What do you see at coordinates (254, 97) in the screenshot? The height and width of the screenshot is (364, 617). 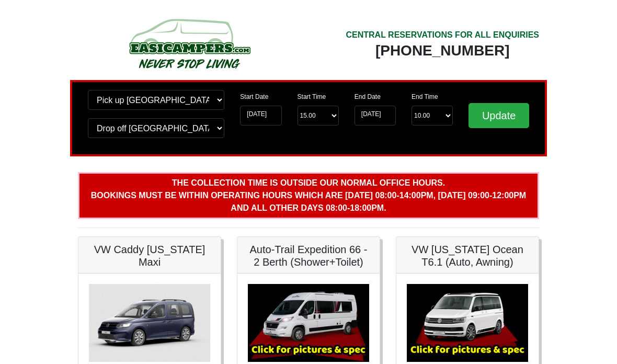 I see `label: Start Date` at bounding box center [254, 97].